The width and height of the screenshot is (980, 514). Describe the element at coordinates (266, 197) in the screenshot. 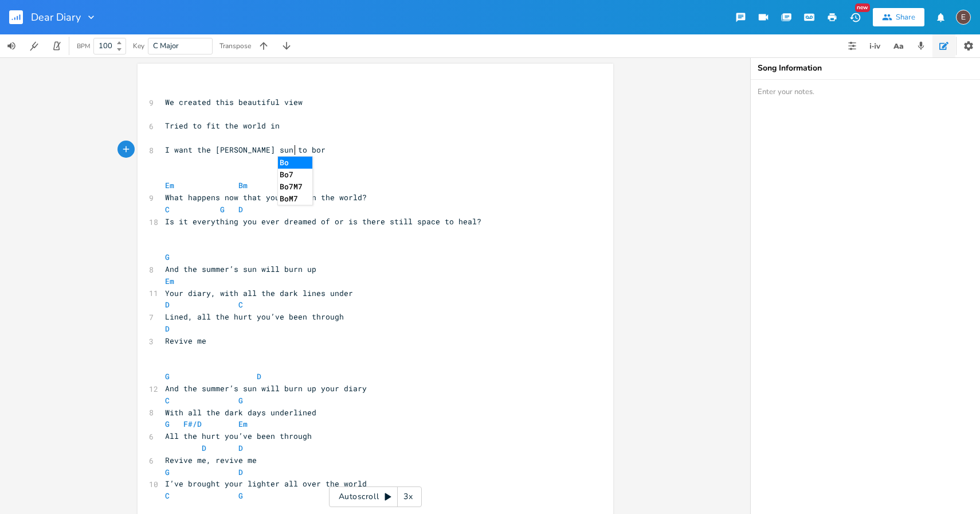

I see `span: What happens now that you’ve seen the world?` at that location.